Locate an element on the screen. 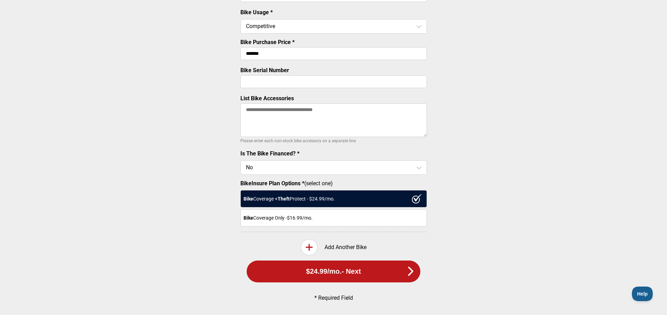 The height and width of the screenshot is (315, 667). label: Bike Serial Number is located at coordinates (265, 70).